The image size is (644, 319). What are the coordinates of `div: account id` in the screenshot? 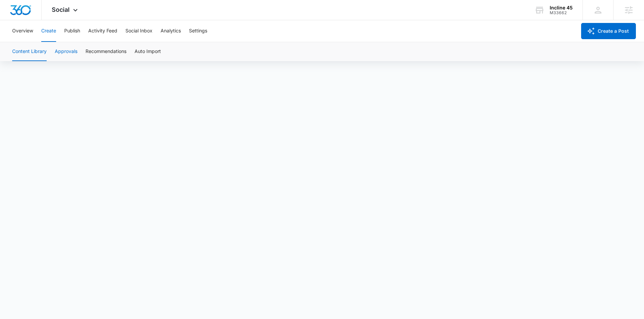 It's located at (561, 13).